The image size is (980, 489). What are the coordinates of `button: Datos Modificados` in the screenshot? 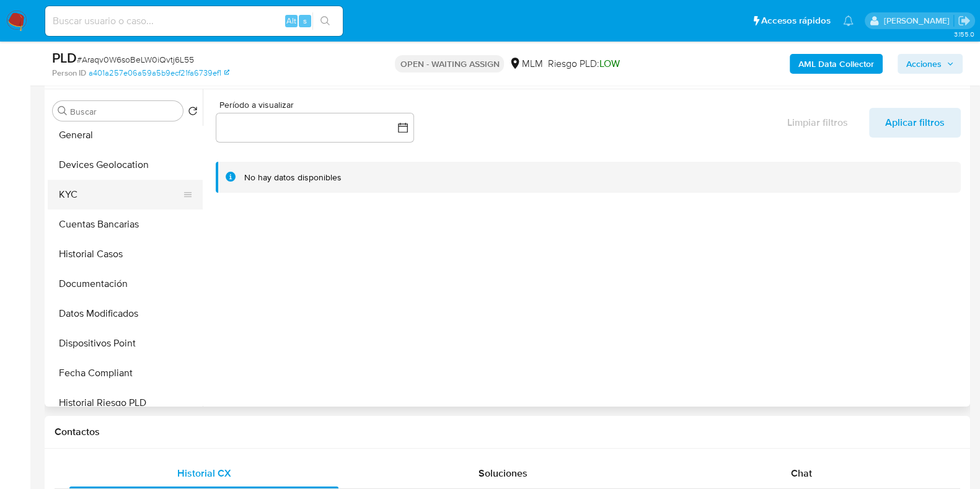 It's located at (125, 314).